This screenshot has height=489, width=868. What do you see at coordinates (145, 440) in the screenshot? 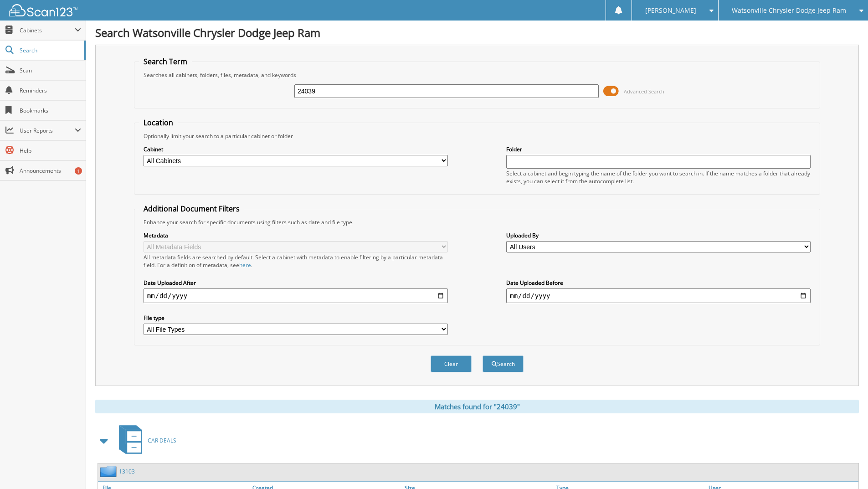
I see `a: CAR DEALS` at bounding box center [145, 440].